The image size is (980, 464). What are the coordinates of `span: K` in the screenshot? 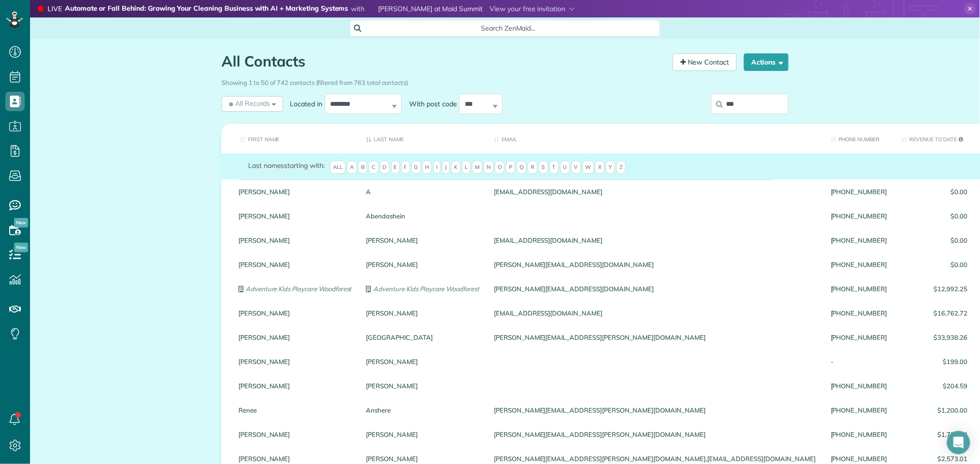 It's located at (456, 168).